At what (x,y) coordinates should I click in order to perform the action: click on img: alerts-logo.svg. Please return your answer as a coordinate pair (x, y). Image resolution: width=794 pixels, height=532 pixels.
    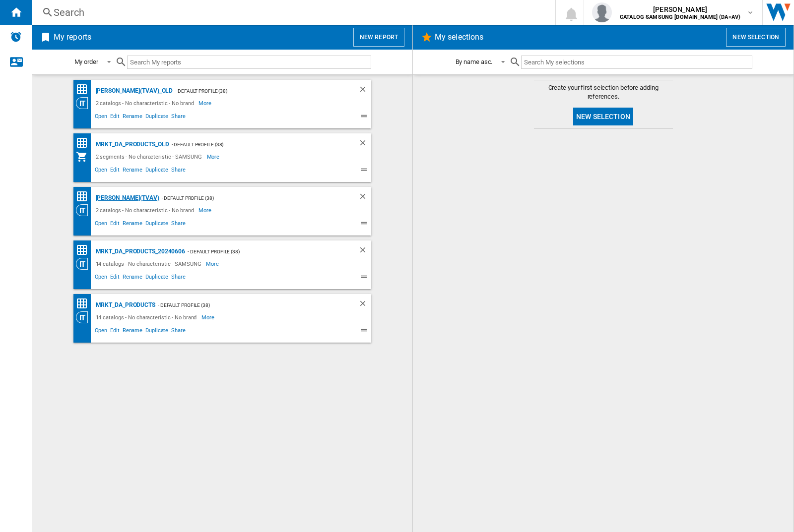
    Looking at the image, I should click on (16, 37).